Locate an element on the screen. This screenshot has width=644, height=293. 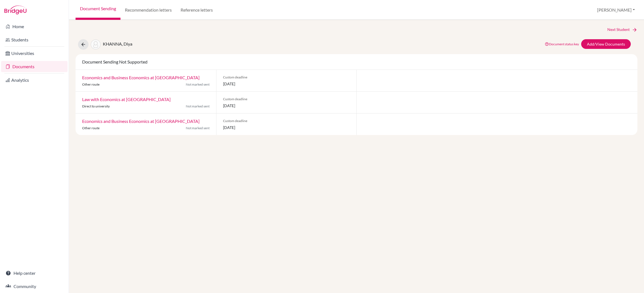
span: Document Sending Not Supported is located at coordinates (115, 62).